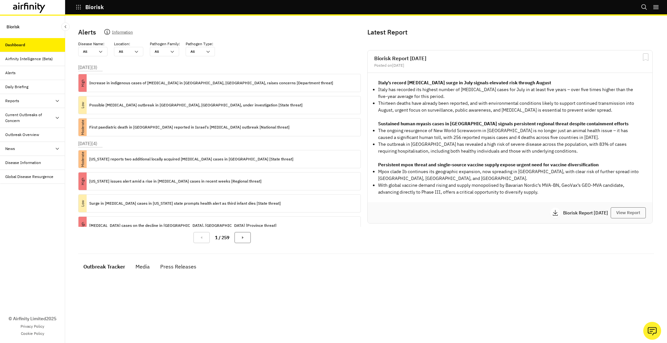  What do you see at coordinates (165, 44) in the screenshot?
I see `p: Pathogen Family :` at bounding box center [165, 44].